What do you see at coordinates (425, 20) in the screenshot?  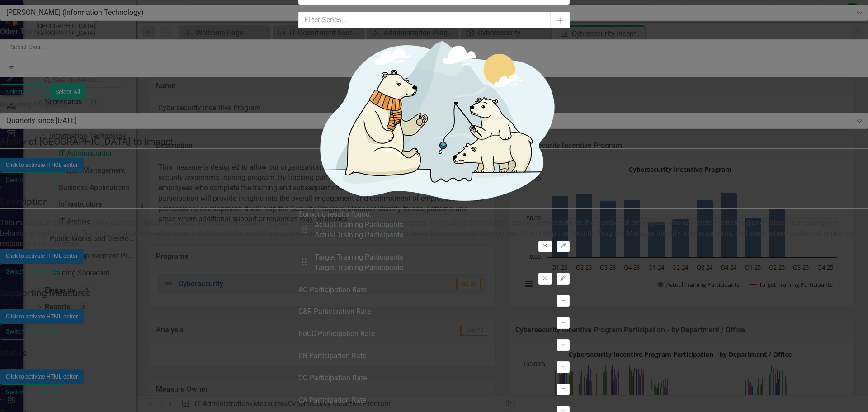 I see `input: Filter Series...` at bounding box center [425, 20].